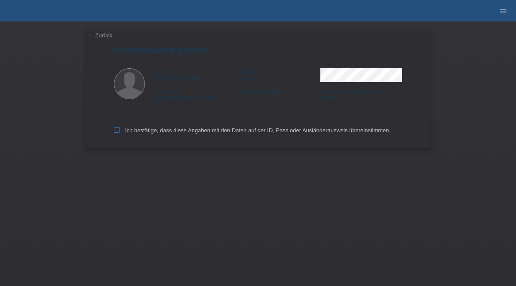 This screenshot has height=286, width=516. What do you see at coordinates (166, 72) in the screenshot?
I see `span: Vorname` at bounding box center [166, 72].